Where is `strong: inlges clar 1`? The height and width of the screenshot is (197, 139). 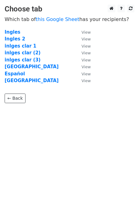 strong: inlges clar 1 is located at coordinates (20, 46).